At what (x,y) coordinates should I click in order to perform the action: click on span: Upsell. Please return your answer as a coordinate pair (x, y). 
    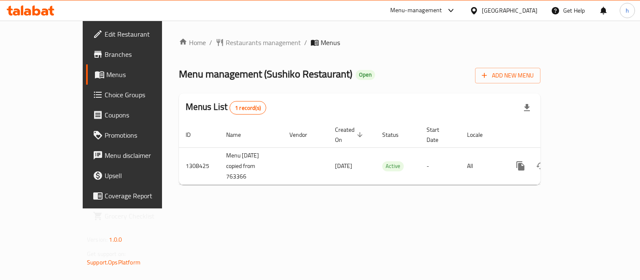
    Looking at the image, I should click on (143, 176).